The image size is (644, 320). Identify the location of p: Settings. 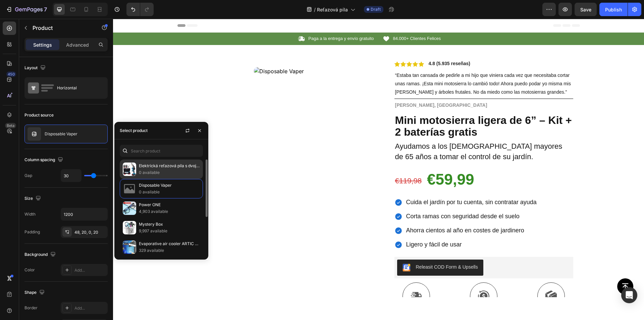
(43, 45).